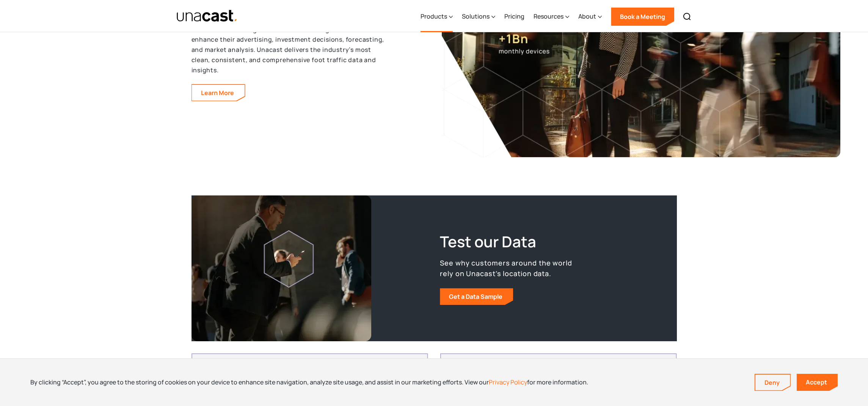  I want to click on div: By clicking “Accept”, you agree to the storing of cookies on your device to enhance site navigati..., so click(309, 382).